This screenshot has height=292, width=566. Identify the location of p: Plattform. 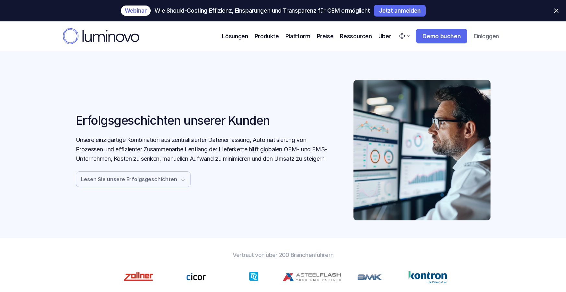
(298, 36).